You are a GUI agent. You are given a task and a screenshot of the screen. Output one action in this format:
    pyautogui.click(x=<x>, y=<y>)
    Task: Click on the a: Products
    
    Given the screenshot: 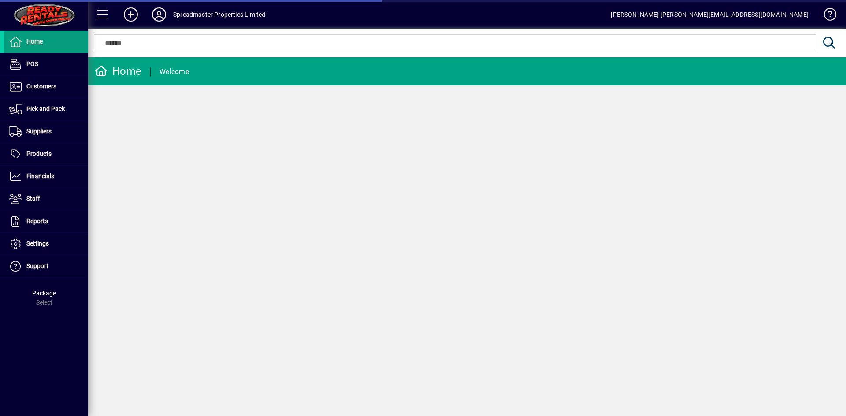 What is the action you would take?
    pyautogui.click(x=46, y=154)
    